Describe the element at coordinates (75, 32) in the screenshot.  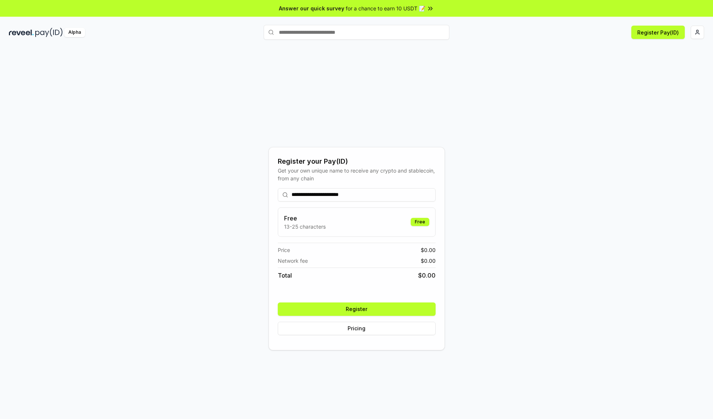
I see `div: Alpha` at that location.